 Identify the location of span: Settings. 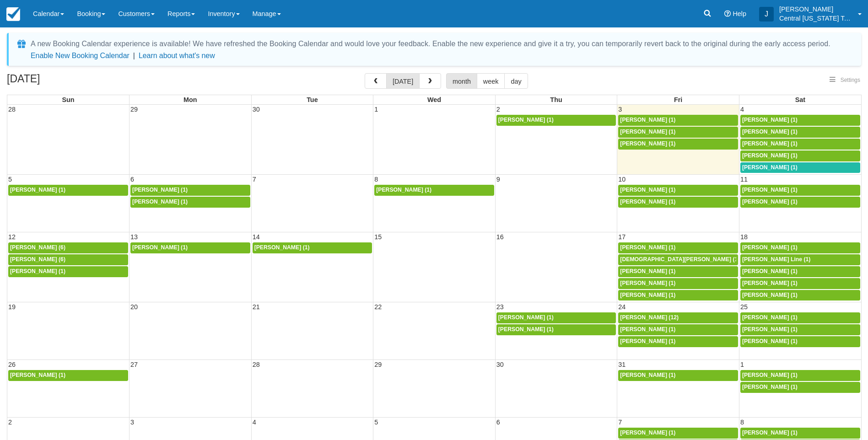
(850, 80).